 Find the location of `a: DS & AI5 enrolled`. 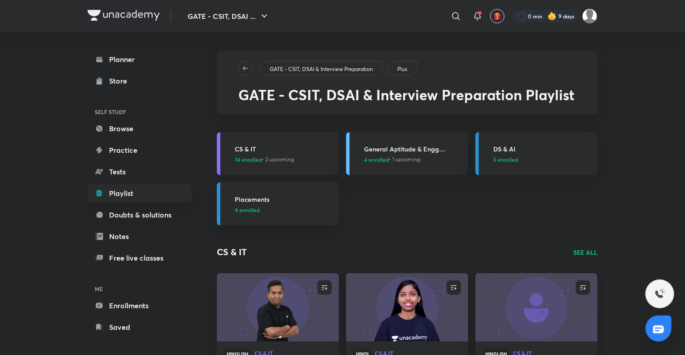

a: DS & AI5 enrolled is located at coordinates (536, 154).